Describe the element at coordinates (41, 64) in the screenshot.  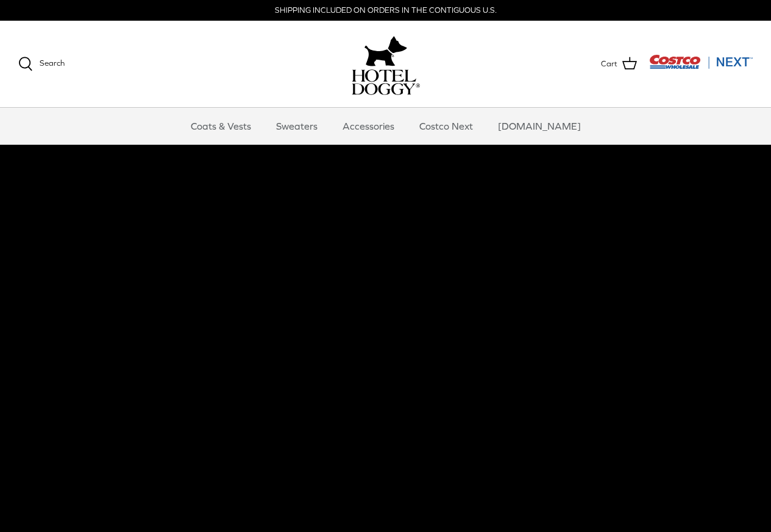
I see `a: Search` at that location.